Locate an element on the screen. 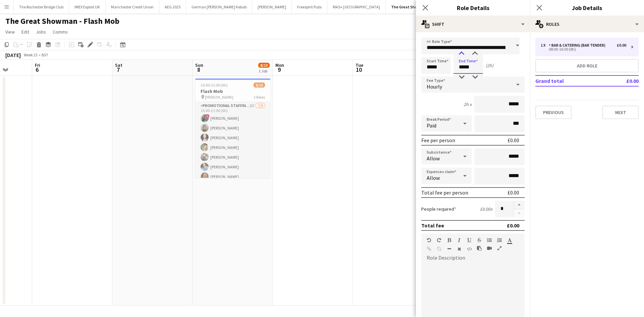 The image size is (644, 317). h3: Role Details is located at coordinates (473, 8).